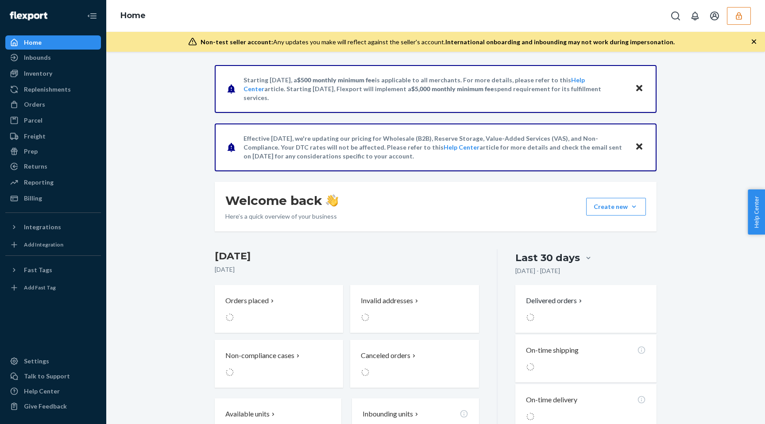  Describe the element at coordinates (388, 414) in the screenshot. I see `p: Inbounding units` at that location.